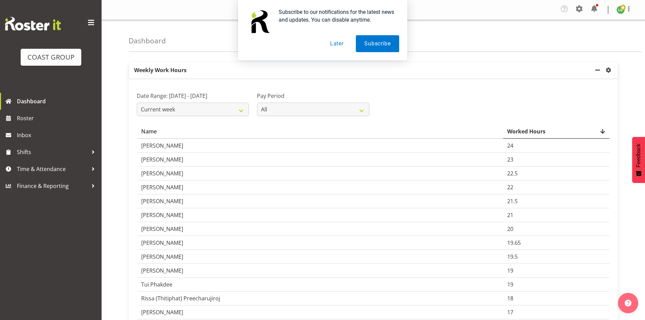  I want to click on a: settings, so click(609, 70).